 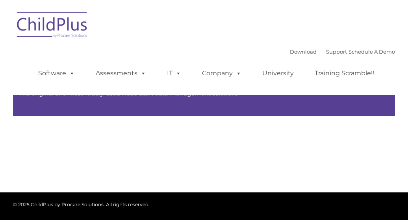 What do you see at coordinates (372, 52) in the screenshot?
I see `a: Schedule A Demo` at bounding box center [372, 52].